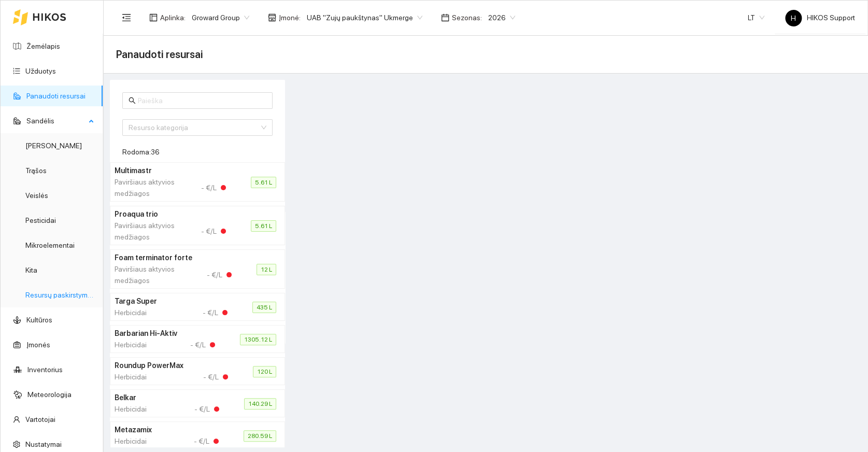  Describe the element at coordinates (166, 301) in the screenshot. I see `h4: Targa Super` at that location.